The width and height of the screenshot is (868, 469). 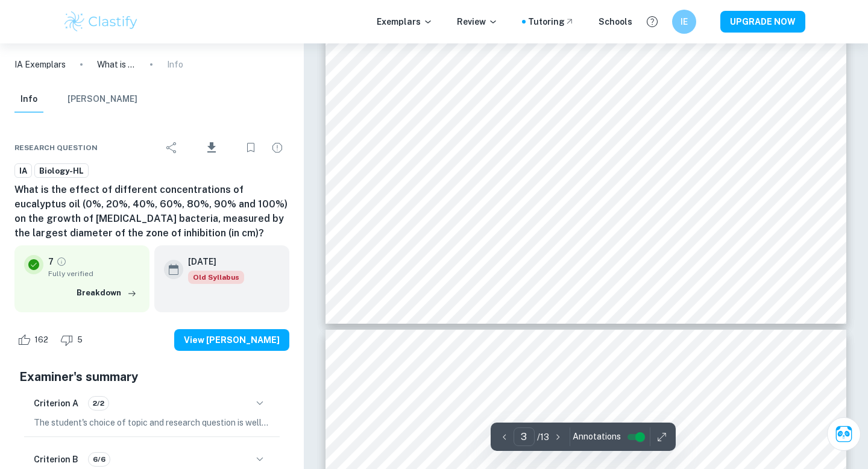 What do you see at coordinates (39, 64) in the screenshot?
I see `a: IA Exemplars` at bounding box center [39, 64].